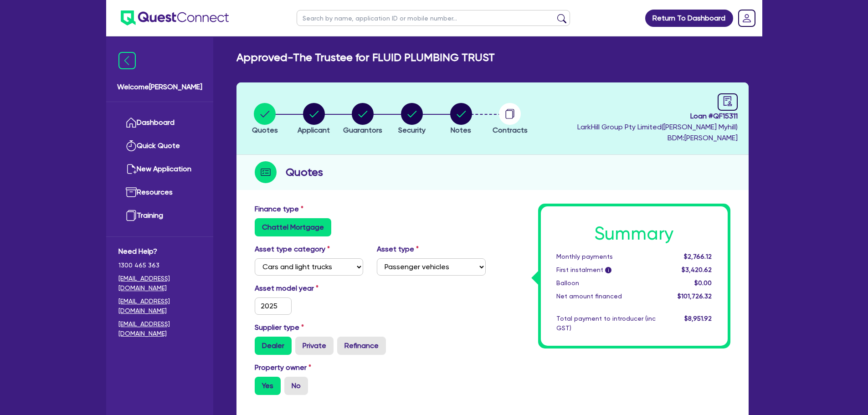 Image resolution: width=868 pixels, height=415 pixels. I want to click on a: Dropdown toggle, so click(746, 18).